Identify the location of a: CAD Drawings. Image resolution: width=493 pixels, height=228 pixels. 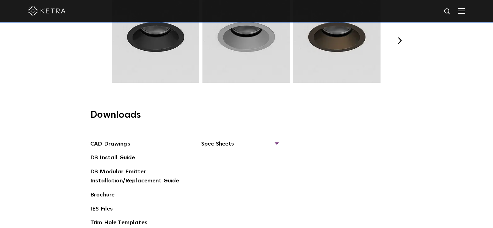
(110, 145).